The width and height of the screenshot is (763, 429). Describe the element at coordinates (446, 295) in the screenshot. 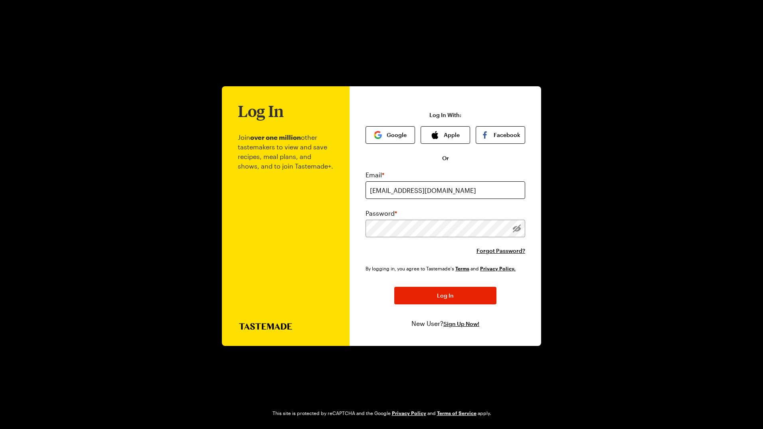

I see `span: Log In` at that location.